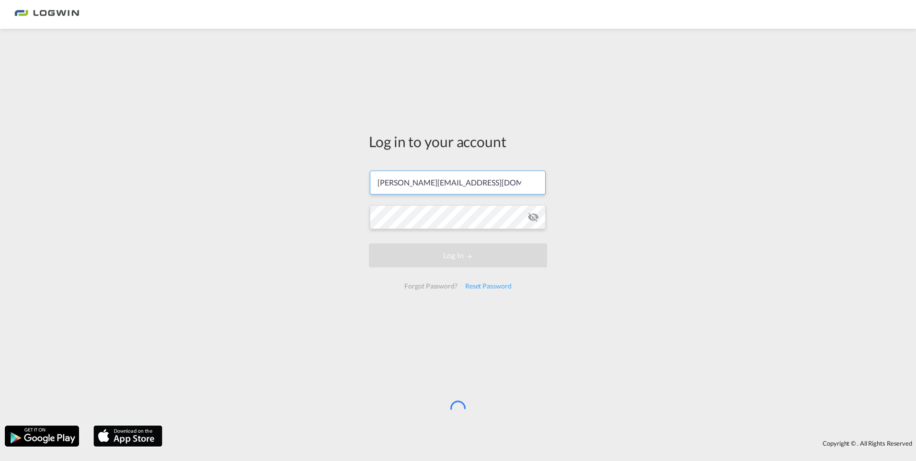  Describe the element at coordinates (42, 436) in the screenshot. I see `img: google.png` at that location.